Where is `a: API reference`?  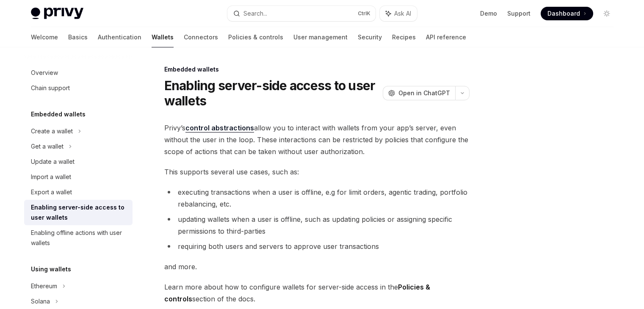
a: API reference is located at coordinates (446, 37).